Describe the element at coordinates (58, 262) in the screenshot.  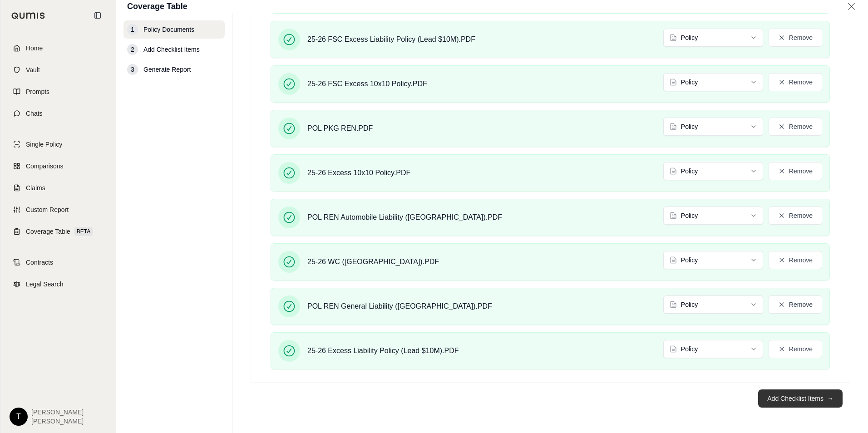
I see `a: Contracts` at that location.